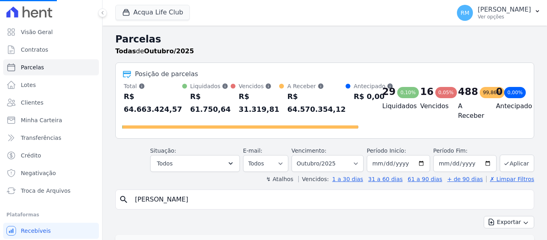 This screenshot has height=240, width=547. Describe the element at coordinates (210, 103) in the screenshot. I see `div: R$ 61.750,64` at that location.